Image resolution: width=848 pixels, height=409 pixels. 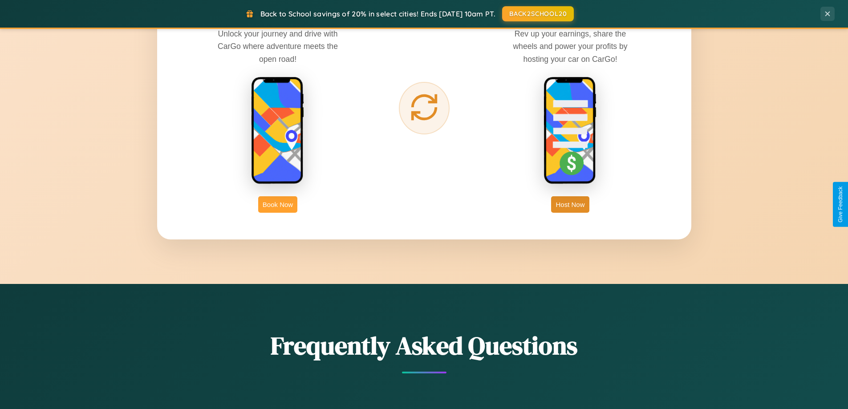 What do you see at coordinates (424, 345) in the screenshot?
I see `h2: Frequently Asked Questions` at bounding box center [424, 345].